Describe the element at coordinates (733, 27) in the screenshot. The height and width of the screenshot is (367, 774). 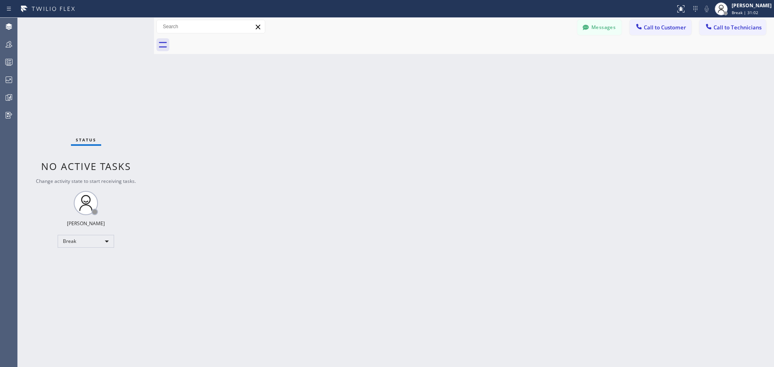
I see `button: Call to Technicians` at that location.